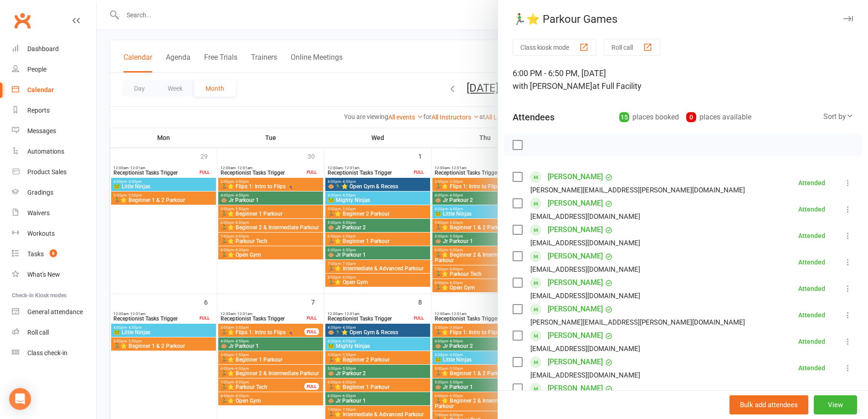 Image resolution: width=868 pixels, height=419 pixels. What do you see at coordinates (719, 117) in the screenshot?
I see `div: places available` at bounding box center [719, 117].